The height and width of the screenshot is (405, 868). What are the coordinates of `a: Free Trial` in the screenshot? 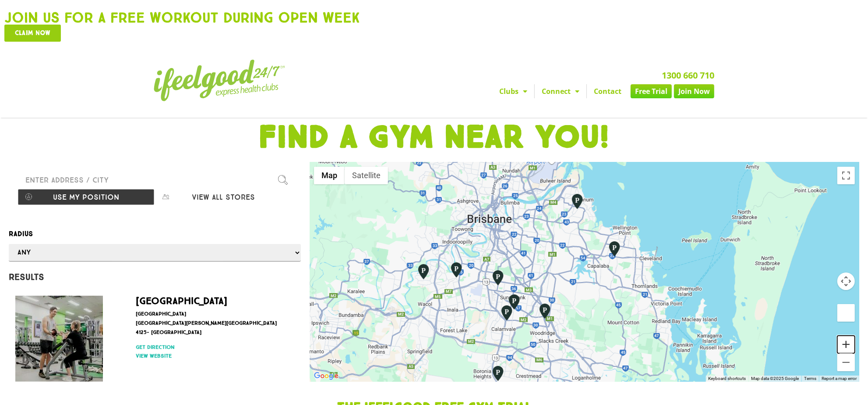 It's located at (652, 91).